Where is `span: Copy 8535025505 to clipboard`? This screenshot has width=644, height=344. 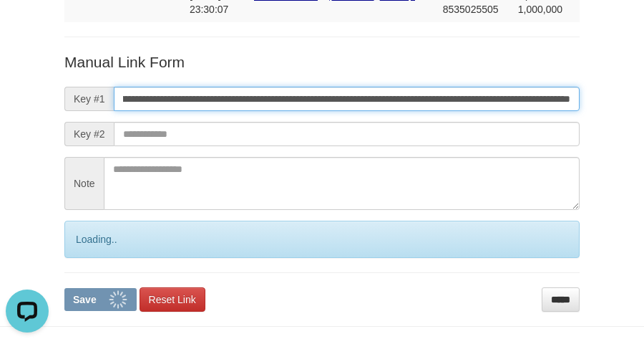
span: Copy 8535025505 to clipboard is located at coordinates (471, 9).